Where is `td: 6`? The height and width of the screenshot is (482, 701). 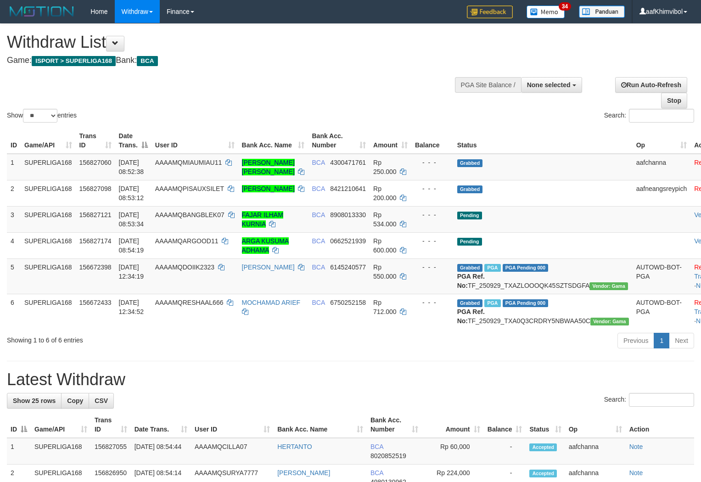
td: 6 is located at coordinates (14, 311).